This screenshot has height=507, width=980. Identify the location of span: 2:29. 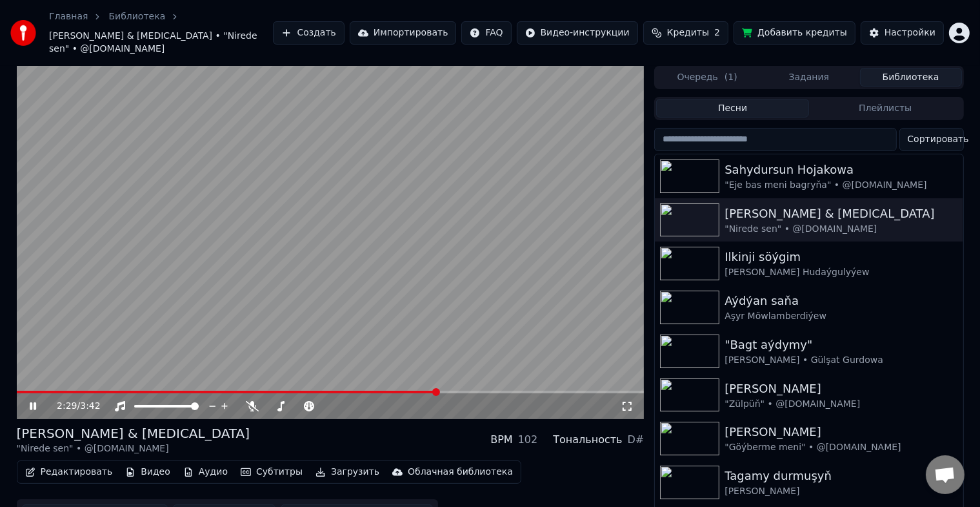
(67, 406).